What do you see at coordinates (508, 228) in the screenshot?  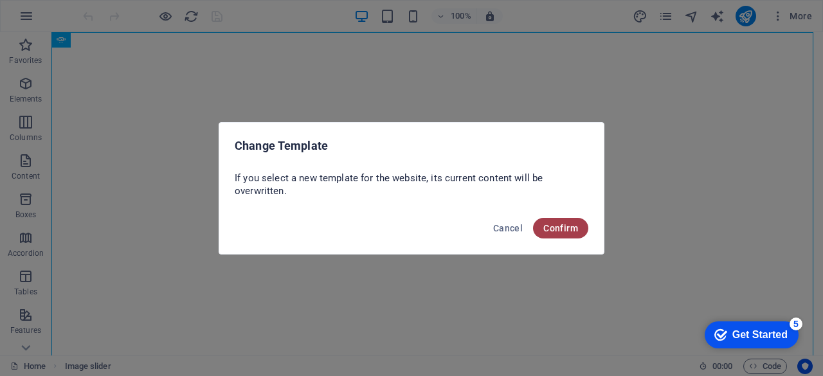 I see `button: Cancel` at bounding box center [508, 228].